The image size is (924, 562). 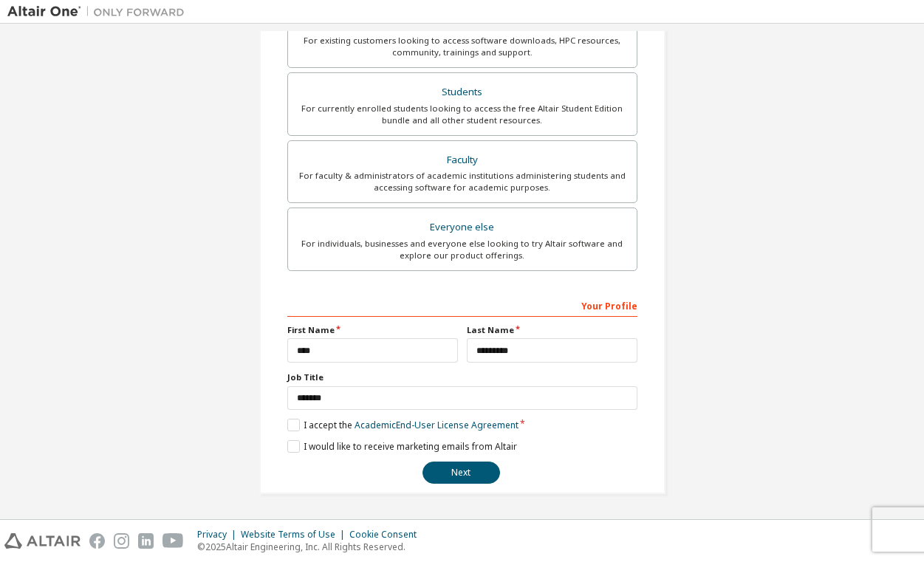 What do you see at coordinates (387, 535) in the screenshot?
I see `div: Cookie Consent` at bounding box center [387, 535].